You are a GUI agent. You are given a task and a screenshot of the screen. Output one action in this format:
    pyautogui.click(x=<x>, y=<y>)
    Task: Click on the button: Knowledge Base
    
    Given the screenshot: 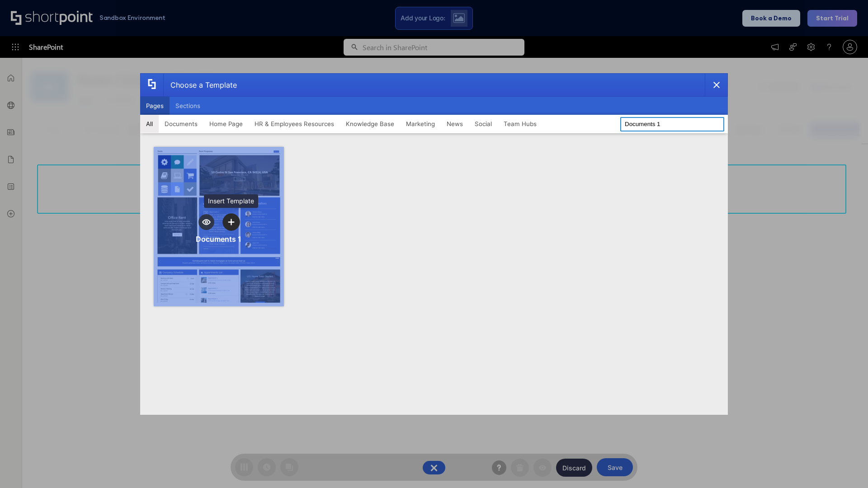 What is the action you would take?
    pyautogui.click(x=370, y=124)
    